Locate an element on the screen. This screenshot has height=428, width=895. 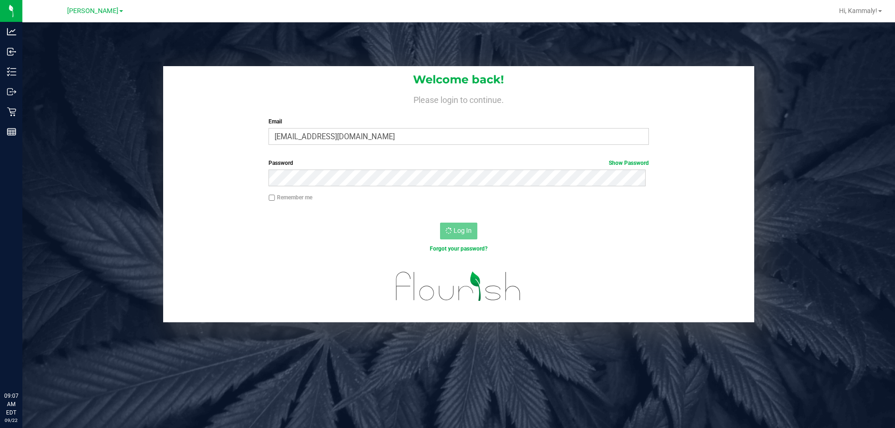
span: Hi, Kammaly! is located at coordinates (858, 11).